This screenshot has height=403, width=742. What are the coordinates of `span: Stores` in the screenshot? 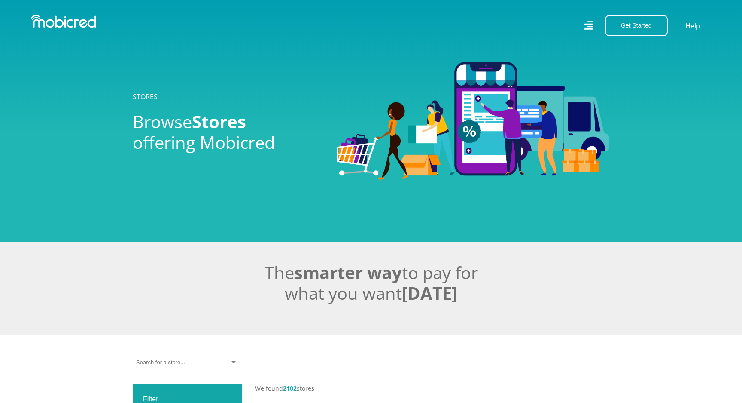 It's located at (219, 121).